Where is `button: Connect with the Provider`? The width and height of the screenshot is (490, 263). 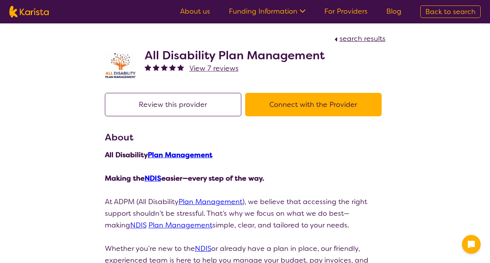
button: Connect with the Provider is located at coordinates (313, 104).